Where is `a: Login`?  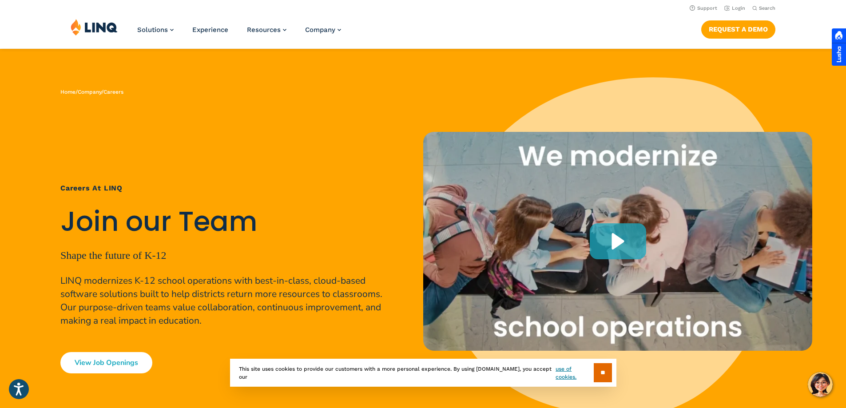
a: Login is located at coordinates (735, 8).